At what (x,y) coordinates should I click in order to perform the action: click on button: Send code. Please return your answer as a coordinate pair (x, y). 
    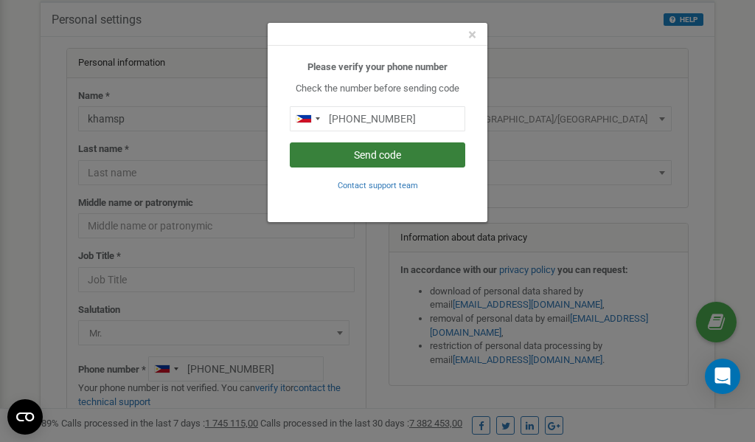
    Looking at the image, I should click on (378, 155).